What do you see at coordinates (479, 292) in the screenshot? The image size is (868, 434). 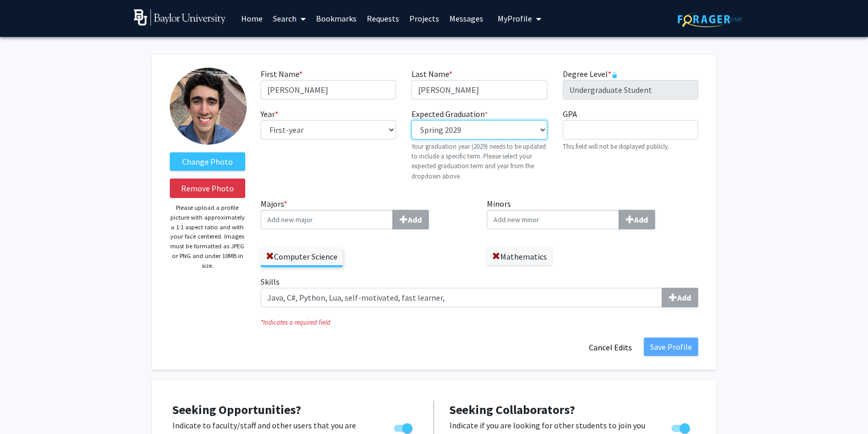 I see `label: Skills` at bounding box center [479, 292].